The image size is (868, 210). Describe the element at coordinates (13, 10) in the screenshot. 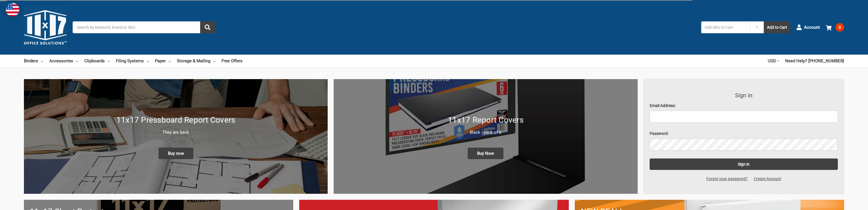

I see `img: duty and tax information for United States` at that location.